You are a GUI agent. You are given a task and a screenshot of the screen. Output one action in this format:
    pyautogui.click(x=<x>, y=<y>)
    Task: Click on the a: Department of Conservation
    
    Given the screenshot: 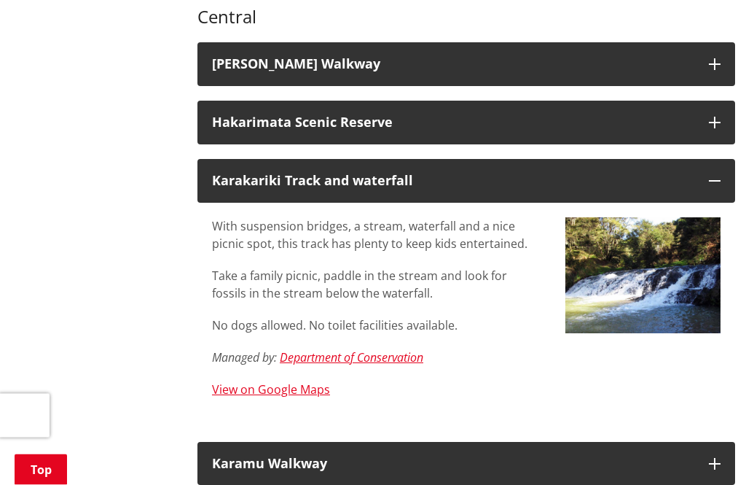 What is the action you would take?
    pyautogui.click(x=351, y=358)
    